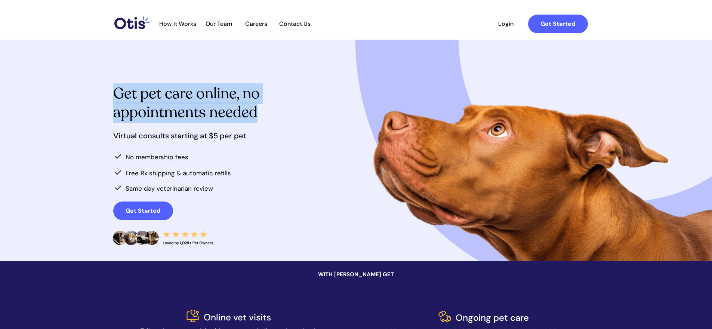  What do you see at coordinates (256, 24) in the screenshot?
I see `span: Careers` at bounding box center [256, 24].